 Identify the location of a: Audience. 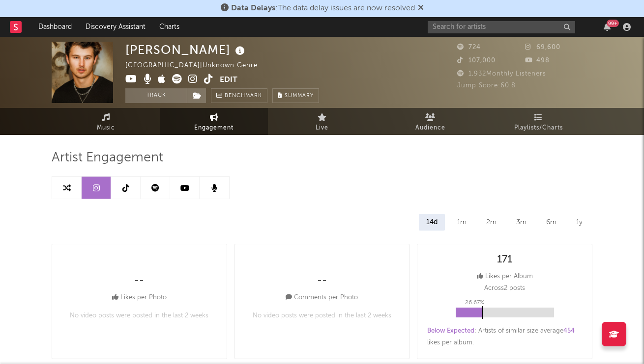
(431, 122).